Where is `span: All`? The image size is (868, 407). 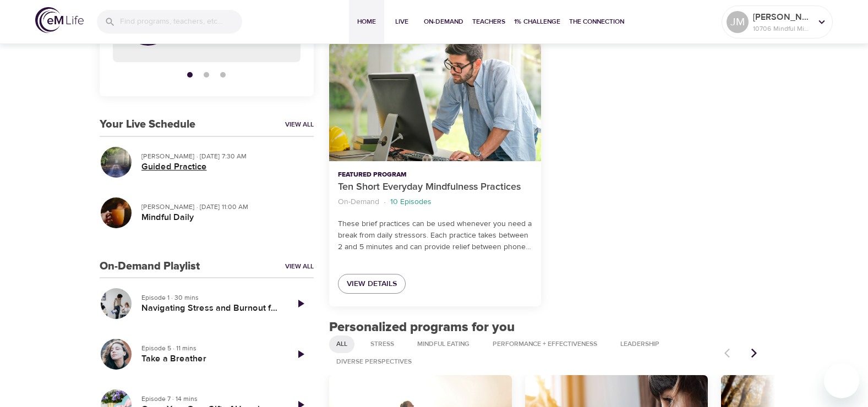 span: All is located at coordinates (342, 344).